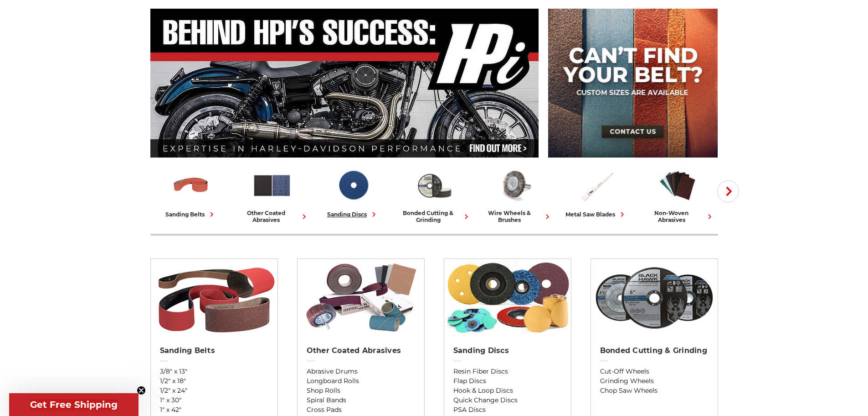 This screenshot has height=416, width=868. I want to click on a: Chop Saw Wheels, so click(655, 390).